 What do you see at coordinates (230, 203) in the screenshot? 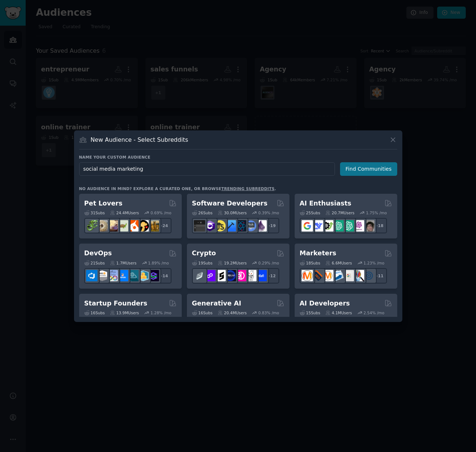
I see `h2: Software Developers` at bounding box center [230, 203].